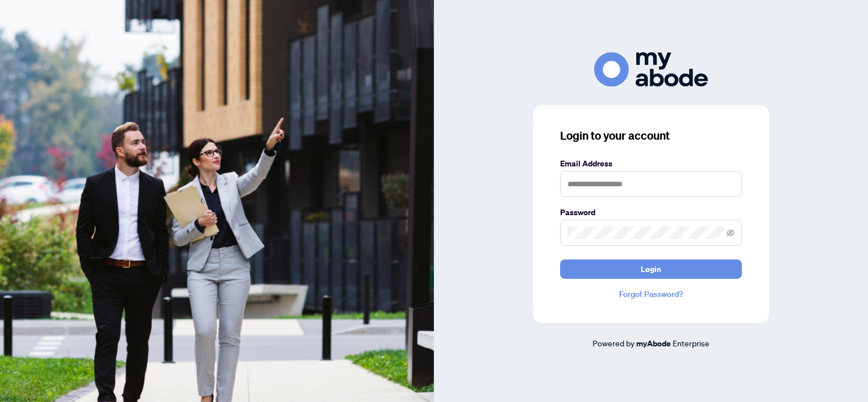 This screenshot has width=868, height=402. What do you see at coordinates (653, 343) in the screenshot?
I see `a: myAbode` at bounding box center [653, 343].